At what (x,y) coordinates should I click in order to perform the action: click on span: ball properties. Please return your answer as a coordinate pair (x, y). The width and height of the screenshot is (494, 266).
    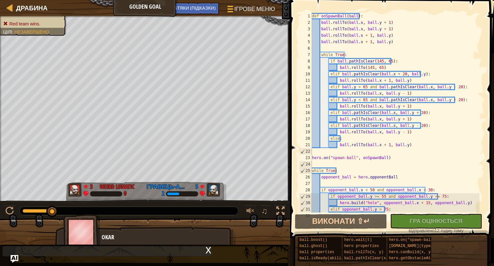
    Looking at the image, I should click on (317, 252).